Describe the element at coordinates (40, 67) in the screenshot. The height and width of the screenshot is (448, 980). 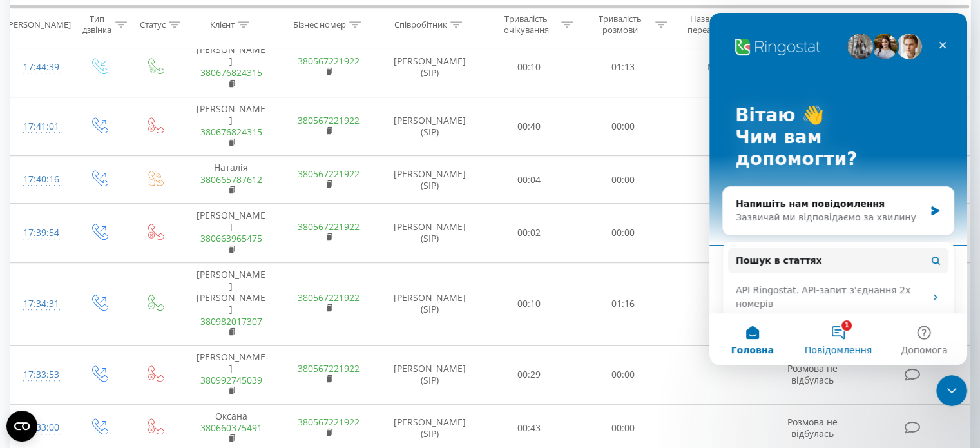
I see `div: 17:44:39` at that location.